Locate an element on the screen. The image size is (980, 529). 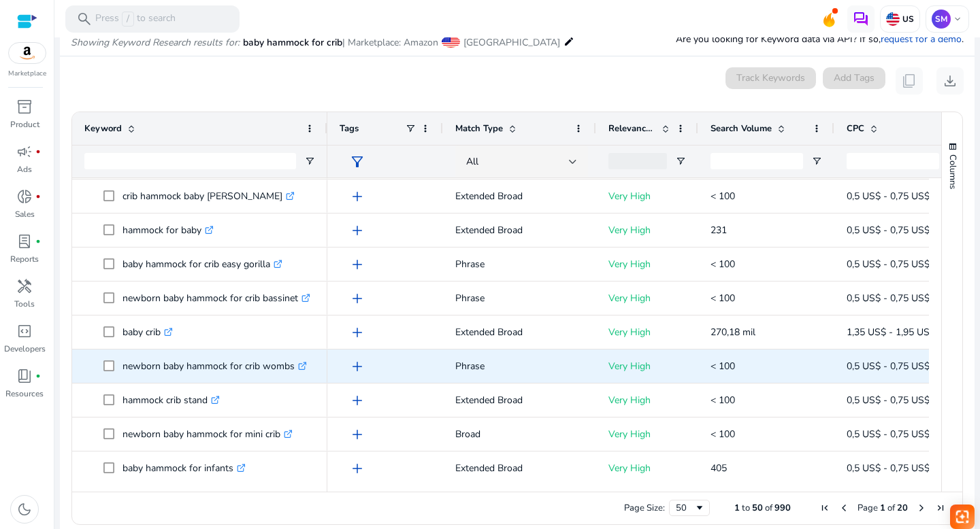
span: Tags is located at coordinates (349, 128).